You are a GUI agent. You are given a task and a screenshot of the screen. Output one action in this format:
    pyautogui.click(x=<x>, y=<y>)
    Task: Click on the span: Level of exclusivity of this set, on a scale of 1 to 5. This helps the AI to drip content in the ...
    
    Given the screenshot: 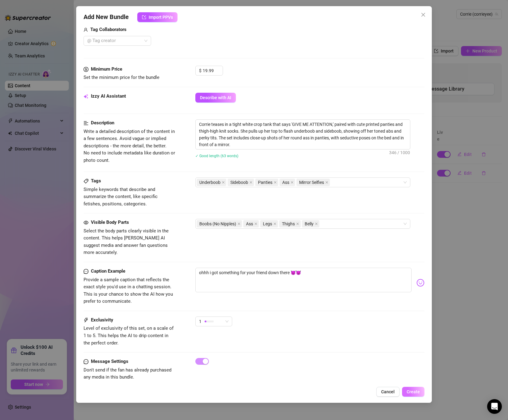 What is the action you would take?
    pyautogui.click(x=128, y=335)
    